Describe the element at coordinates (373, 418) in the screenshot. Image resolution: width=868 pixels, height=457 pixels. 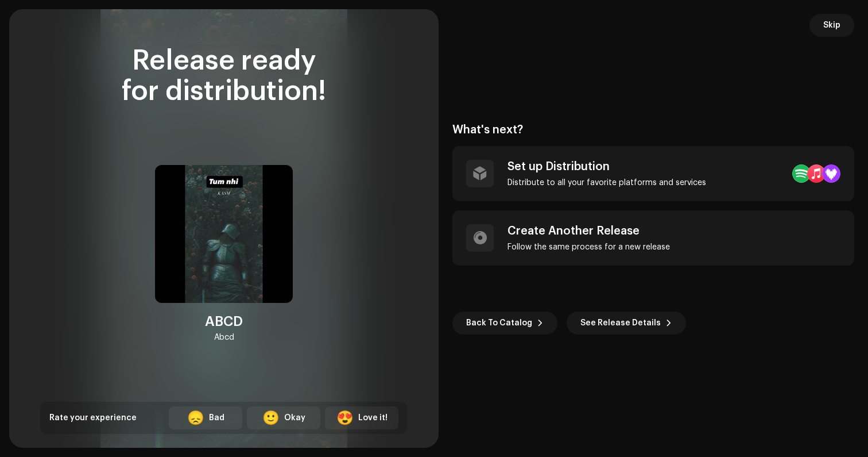
I see `div: Love it!` at that location.